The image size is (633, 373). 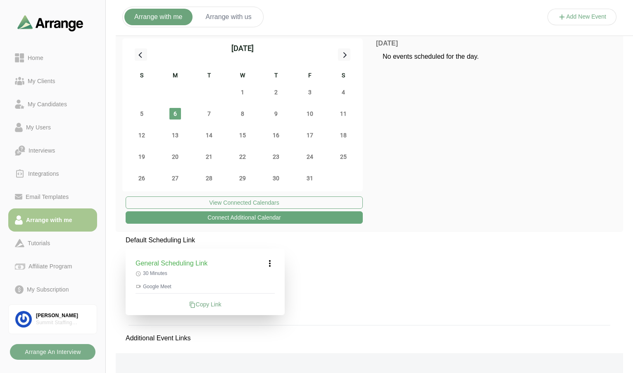 I want to click on p: No events scheduled for the day., so click(x=496, y=57).